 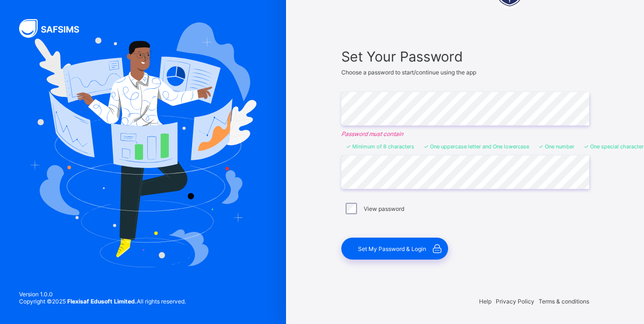 I want to click on span: Set Your Password, so click(x=465, y=56).